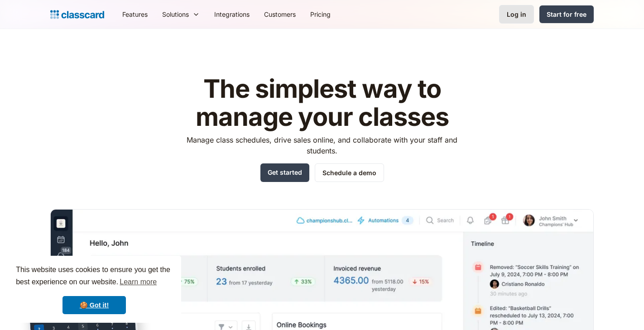 This screenshot has width=644, height=330. I want to click on a: dismiss cookie message, so click(94, 305).